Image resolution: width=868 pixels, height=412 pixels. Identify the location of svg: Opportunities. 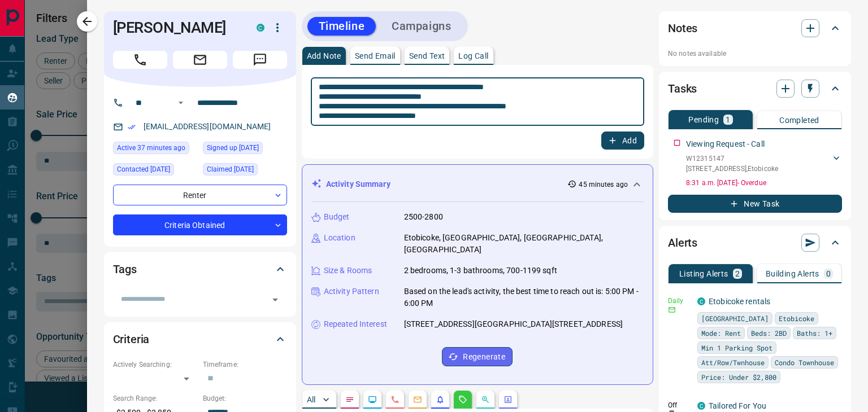
(485, 400).